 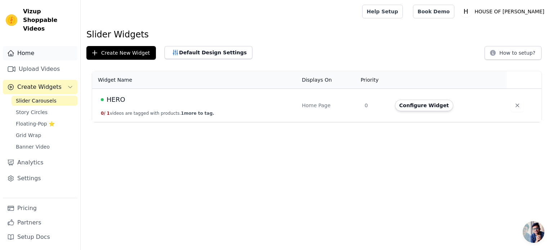 What do you see at coordinates (116, 100) in the screenshot?
I see `span: HERO` at bounding box center [116, 100].